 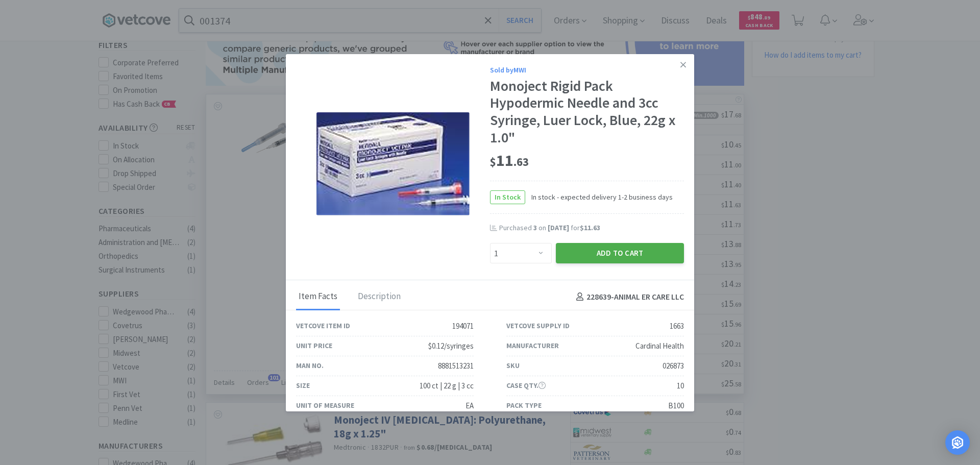 I want to click on div: Item Facts, so click(x=318, y=297).